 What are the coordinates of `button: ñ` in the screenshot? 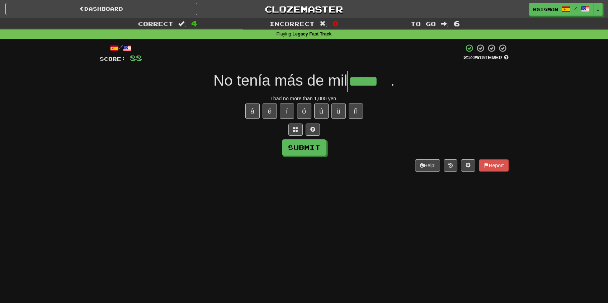 It's located at (356, 111).